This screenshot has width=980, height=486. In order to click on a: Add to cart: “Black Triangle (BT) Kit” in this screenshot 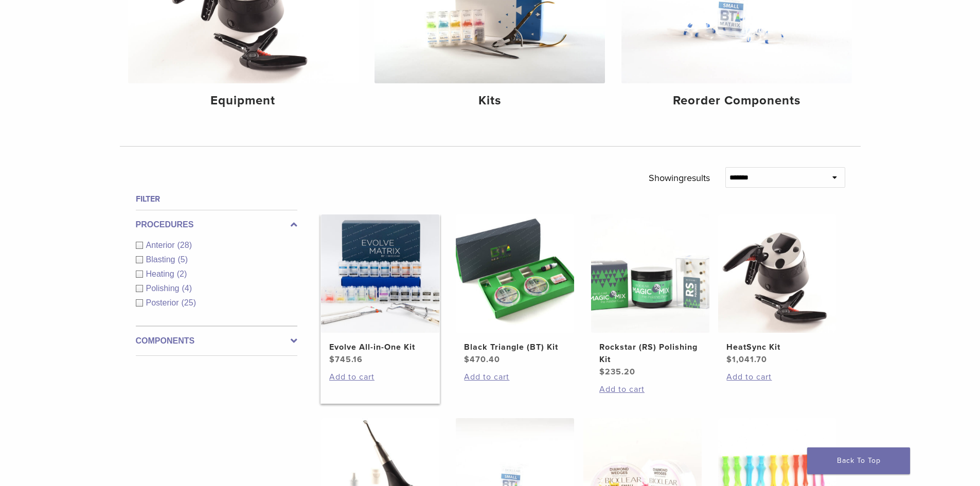, I will do `click(515, 377)`.